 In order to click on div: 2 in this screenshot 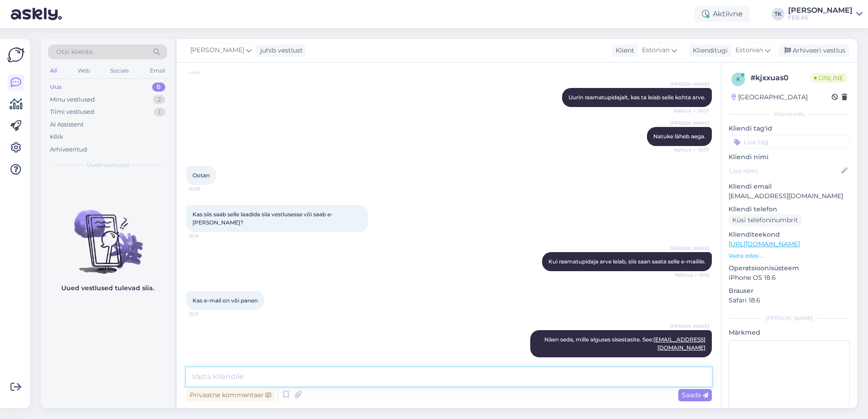, I will do `click(159, 100)`.